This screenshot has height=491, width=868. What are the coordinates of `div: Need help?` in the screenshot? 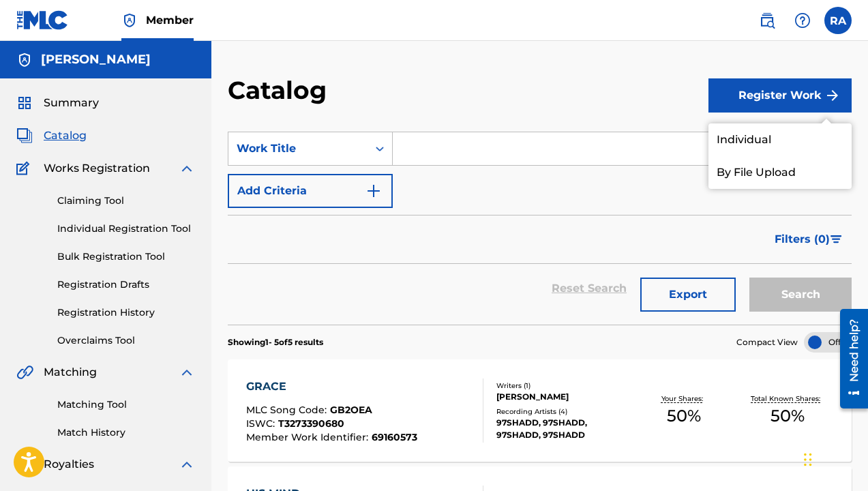 It's located at (24, 47).